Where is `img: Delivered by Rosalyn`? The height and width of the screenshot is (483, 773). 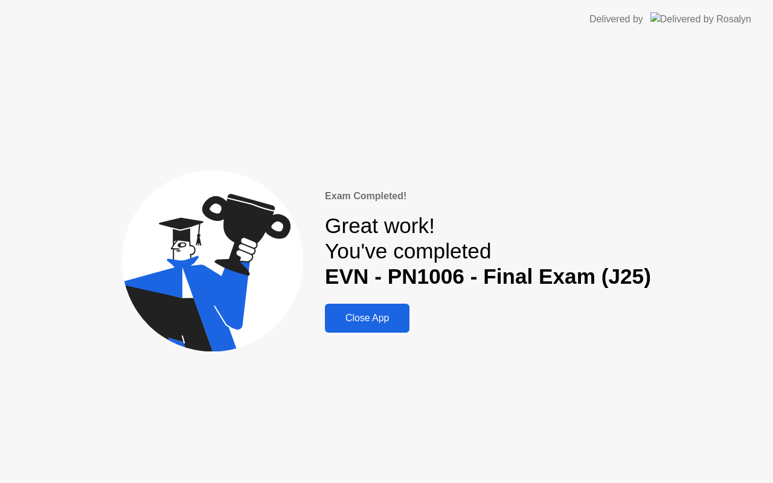
img: Delivered by Rosalyn is located at coordinates (700, 19).